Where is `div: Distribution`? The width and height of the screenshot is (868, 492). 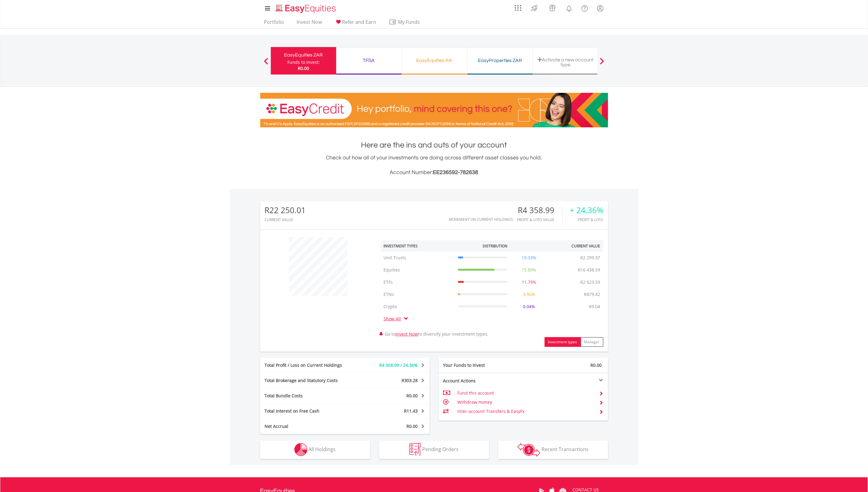 div: Distribution is located at coordinates (495, 246).